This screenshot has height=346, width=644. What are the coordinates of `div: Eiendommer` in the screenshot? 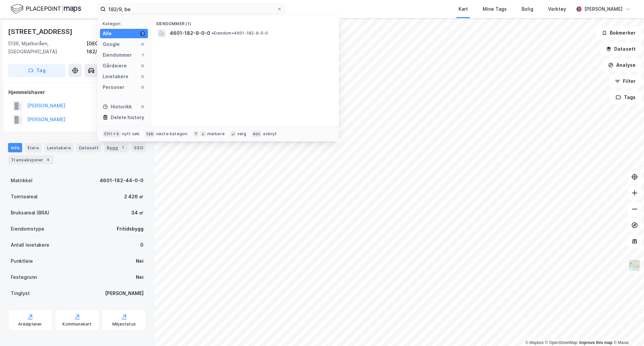 It's located at (117, 55).